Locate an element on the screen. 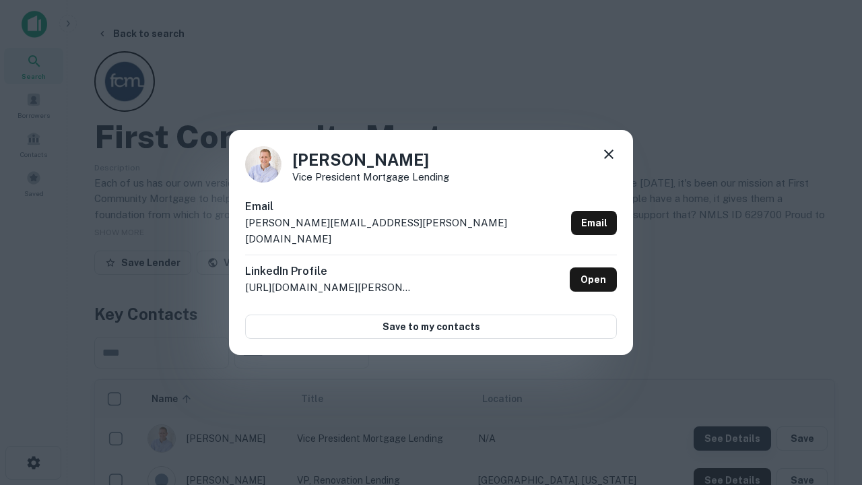  a: Email is located at coordinates (594, 223).